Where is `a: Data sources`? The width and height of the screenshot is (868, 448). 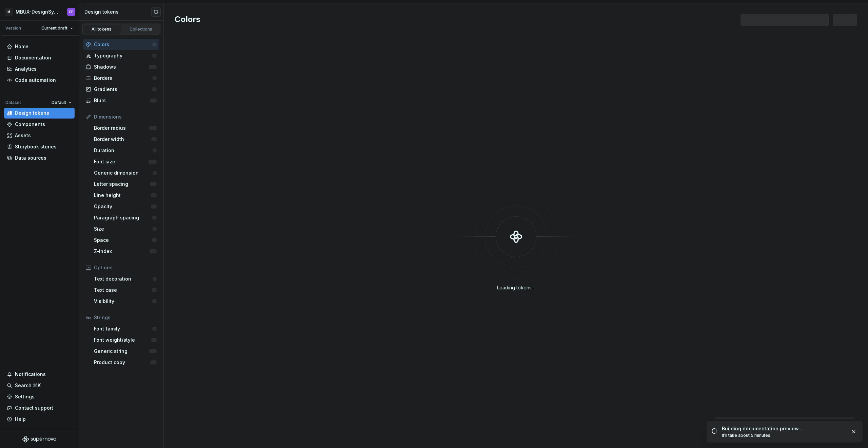 a: Data sources is located at coordinates (40, 158).